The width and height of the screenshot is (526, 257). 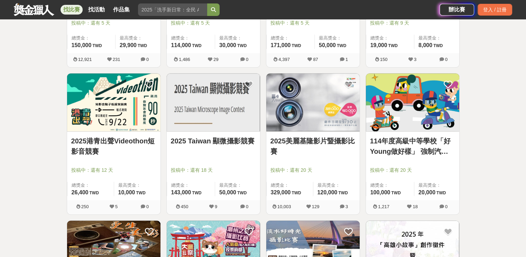 I want to click on span: 100,000, so click(x=380, y=192).